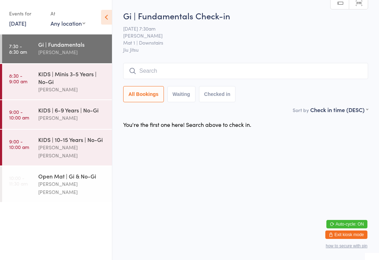 This screenshot has width=379, height=260. What do you see at coordinates (144, 94) in the screenshot?
I see `button: All Bookings` at bounding box center [144, 94].